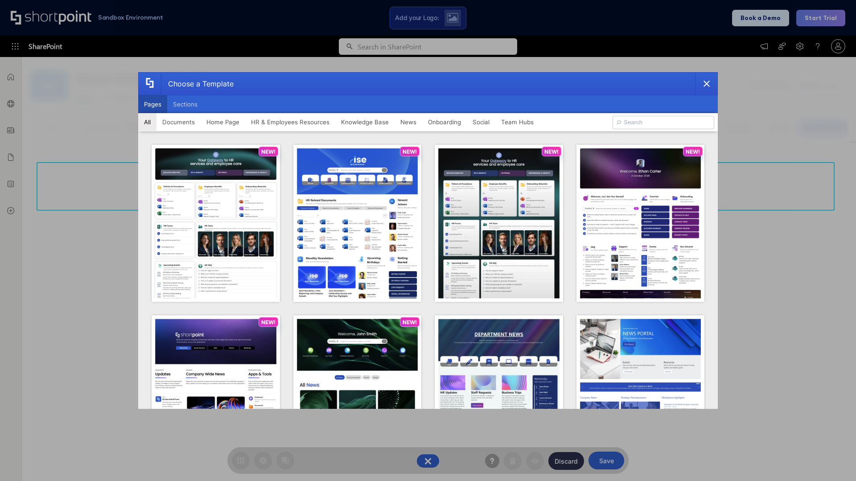 This screenshot has width=856, height=481. What do you see at coordinates (444, 122) in the screenshot?
I see `button: Onboarding` at bounding box center [444, 122].